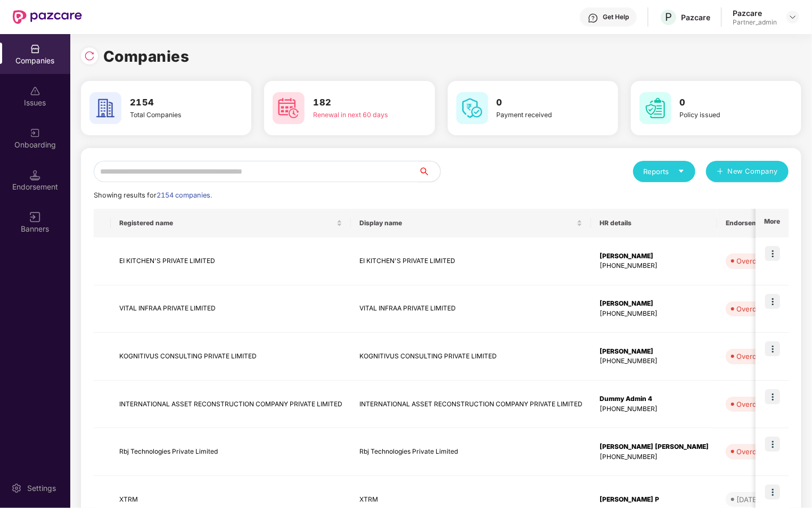 The height and width of the screenshot is (508, 812). What do you see at coordinates (615, 17) in the screenshot?
I see `div: Get Help` at bounding box center [615, 17].